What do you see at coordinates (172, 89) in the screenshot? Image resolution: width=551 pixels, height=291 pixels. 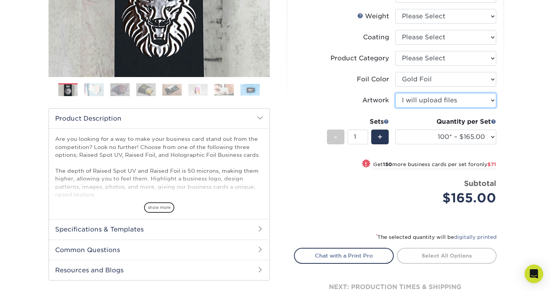 I see `img: Business Cards 05` at bounding box center [172, 89].